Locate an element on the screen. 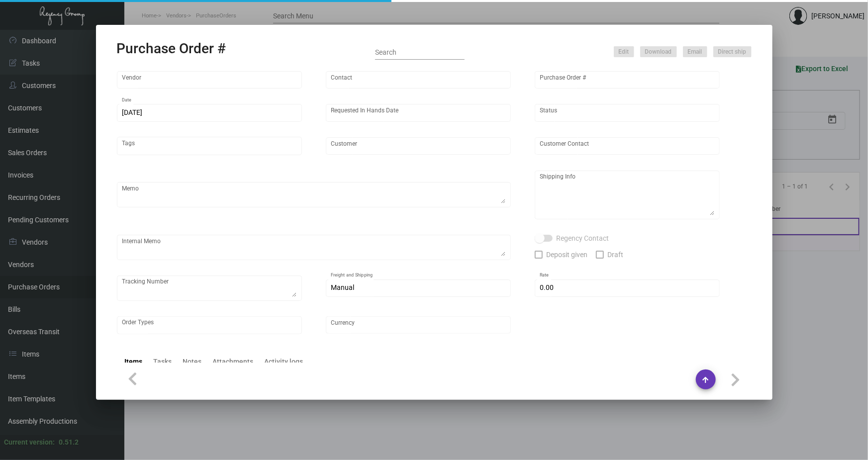  span: Download is located at coordinates (659, 52).